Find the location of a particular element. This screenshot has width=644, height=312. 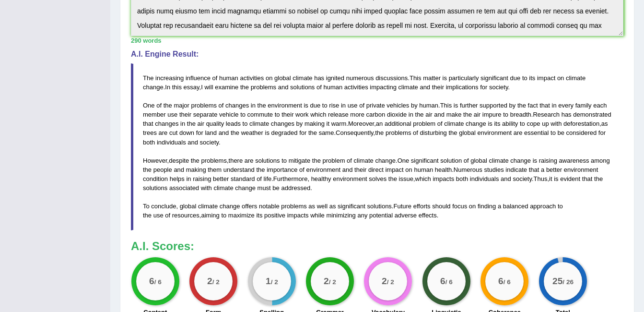

span: despite is located at coordinates (179, 160).